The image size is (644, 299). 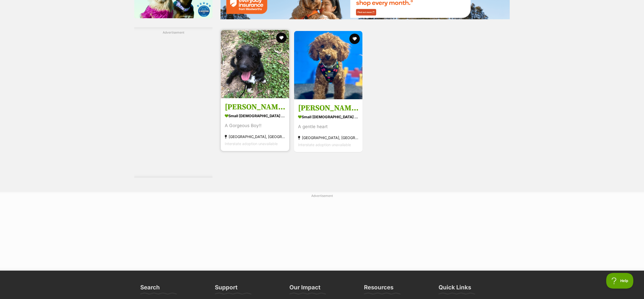 I want to click on h3: Quick Links, so click(x=455, y=289).